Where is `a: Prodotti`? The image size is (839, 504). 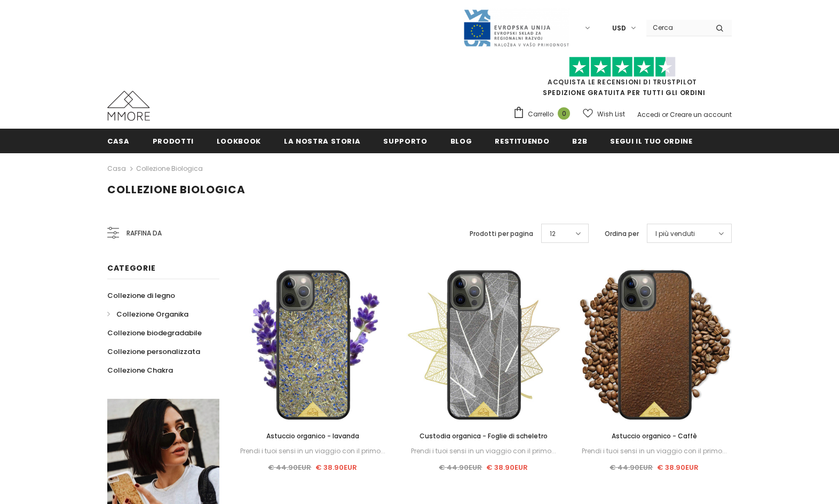
a: Prodotti is located at coordinates (173, 141).